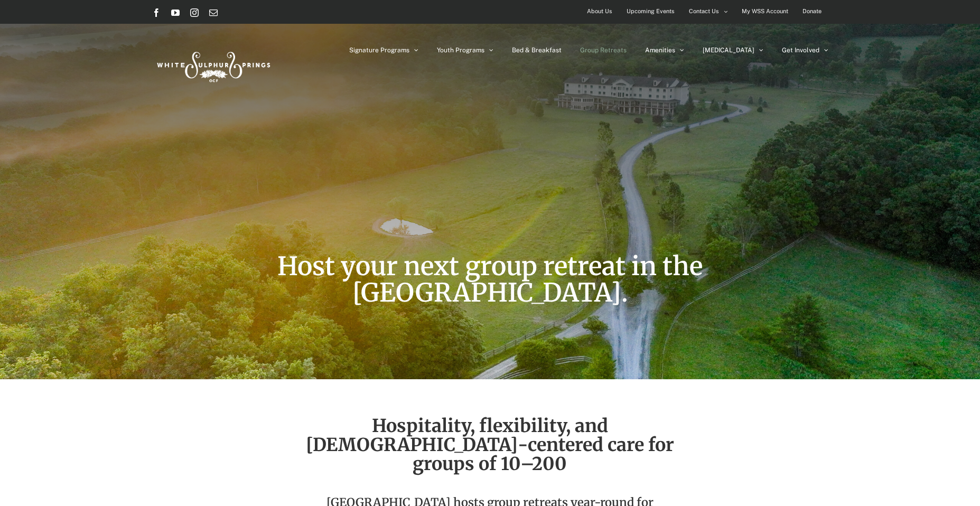  What do you see at coordinates (380, 51) in the screenshot?
I see `span: Signature Programs` at bounding box center [380, 51].